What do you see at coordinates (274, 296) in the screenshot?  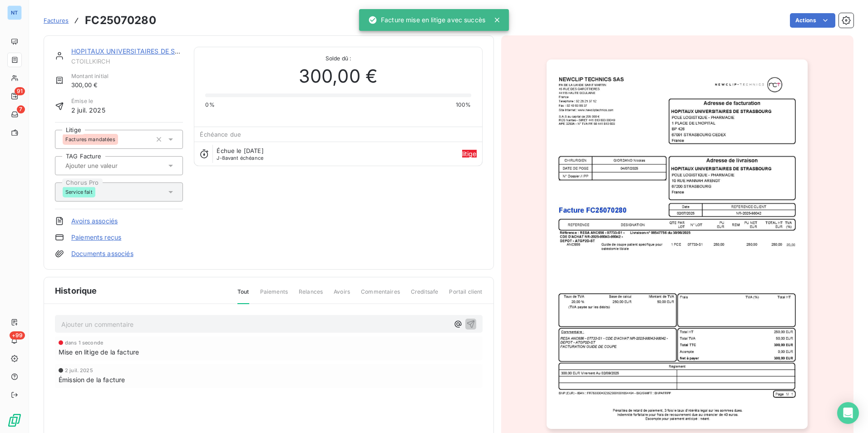 I see `span: Paiements` at bounding box center [274, 296].